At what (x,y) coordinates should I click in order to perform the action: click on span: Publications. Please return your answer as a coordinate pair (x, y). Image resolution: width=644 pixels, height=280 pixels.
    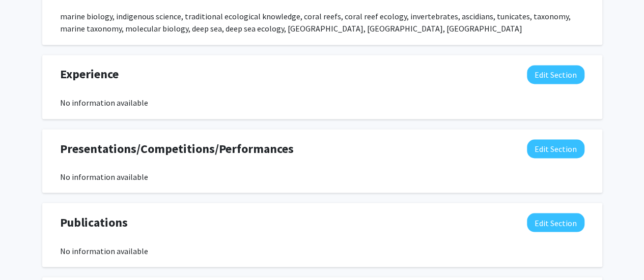
    Looking at the image, I should click on (94, 222).